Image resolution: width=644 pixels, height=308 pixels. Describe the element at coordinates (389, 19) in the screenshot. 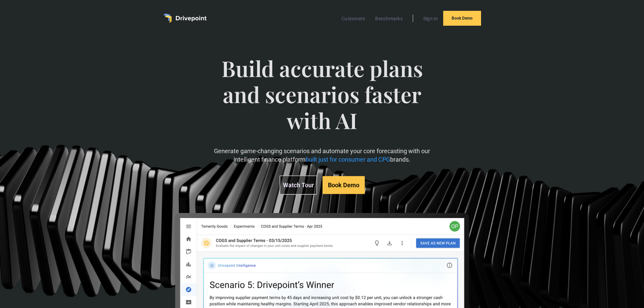

I see `a: Benchmarks` at that location.